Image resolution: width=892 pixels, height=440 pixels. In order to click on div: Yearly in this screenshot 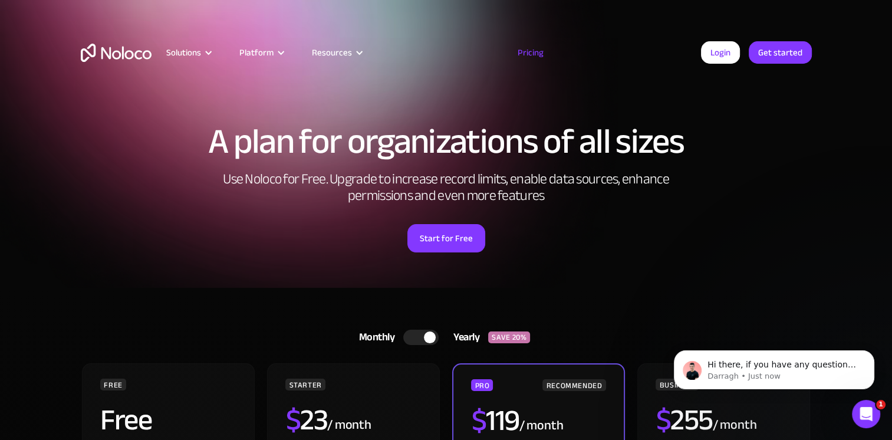, I will do `click(463, 337)`.